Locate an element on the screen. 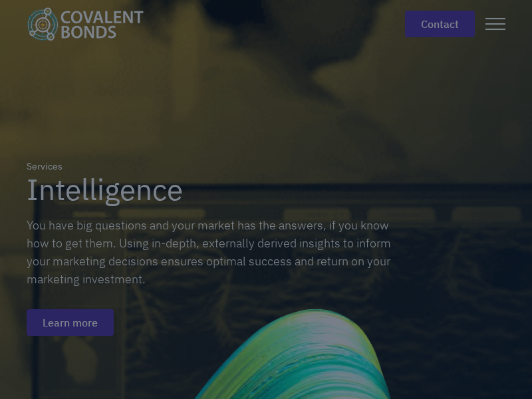  a: contact is located at coordinates (440, 24).